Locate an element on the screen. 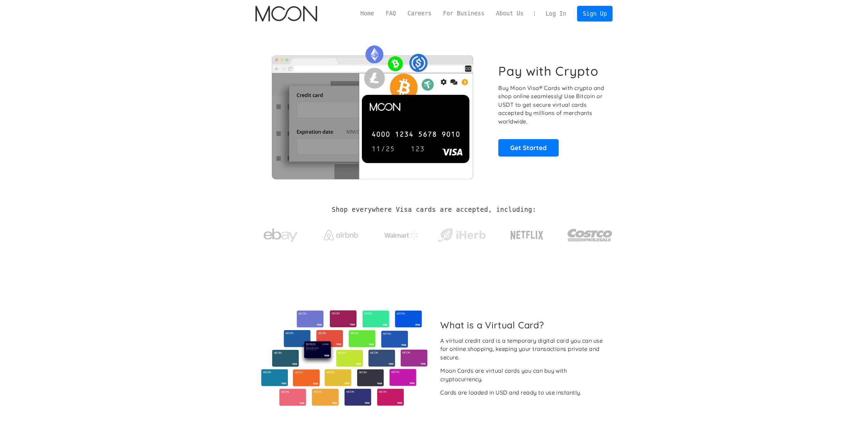  img: Virtual cards from Moon is located at coordinates (344, 358).